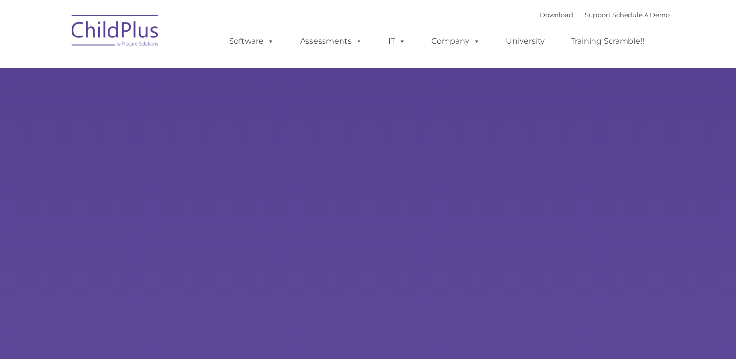 The image size is (736, 359). I want to click on a: Download, so click(556, 15).